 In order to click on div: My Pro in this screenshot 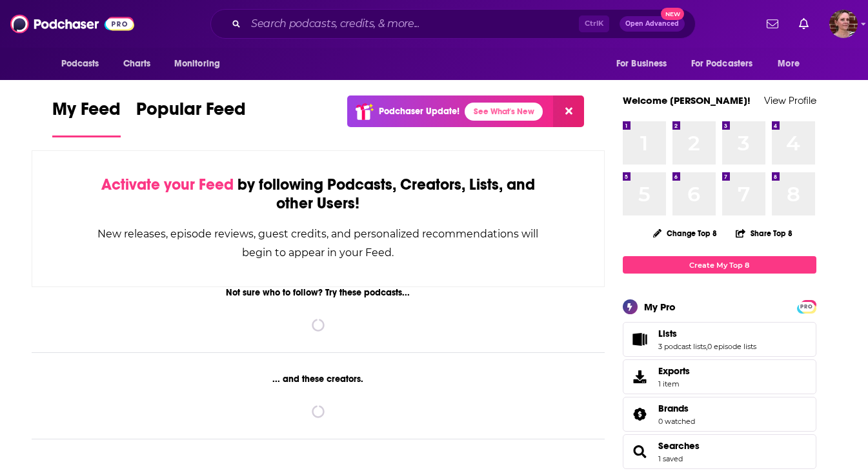, I will do `click(659, 307)`.